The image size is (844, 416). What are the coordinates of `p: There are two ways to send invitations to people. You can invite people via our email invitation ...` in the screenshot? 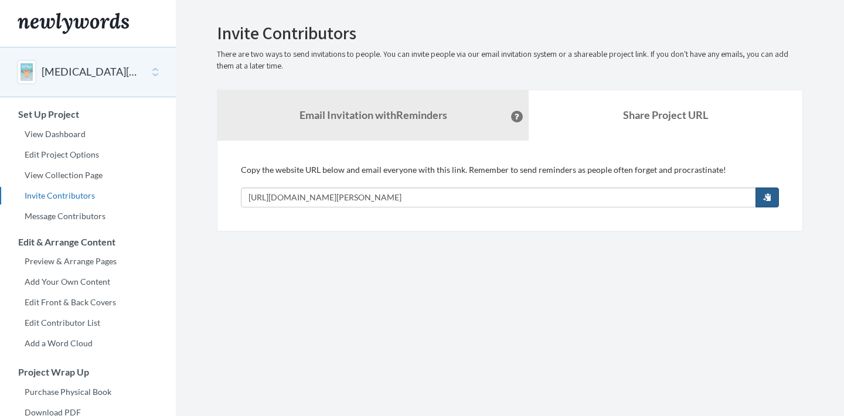 It's located at (510, 60).